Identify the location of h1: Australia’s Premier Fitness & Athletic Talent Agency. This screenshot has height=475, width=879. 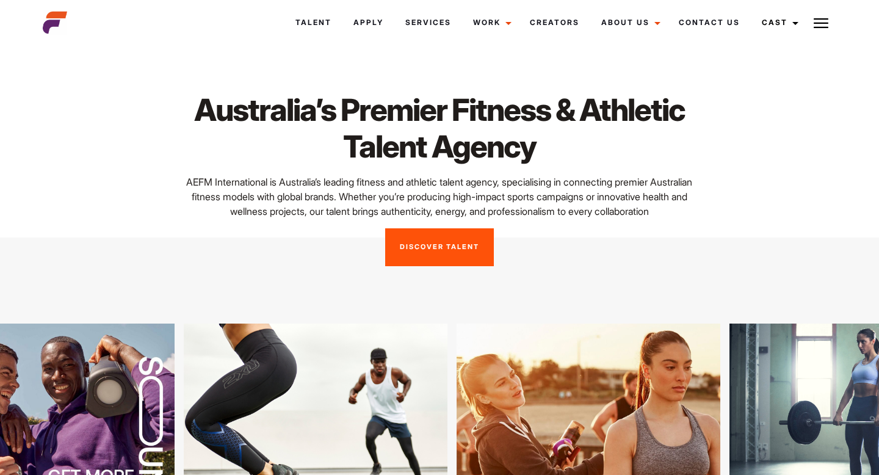
(439, 128).